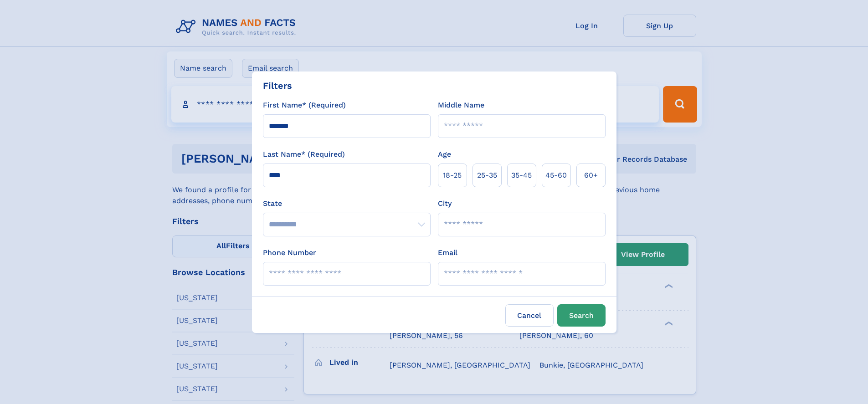 The width and height of the screenshot is (868, 404). I want to click on span: 45‑60, so click(556, 176).